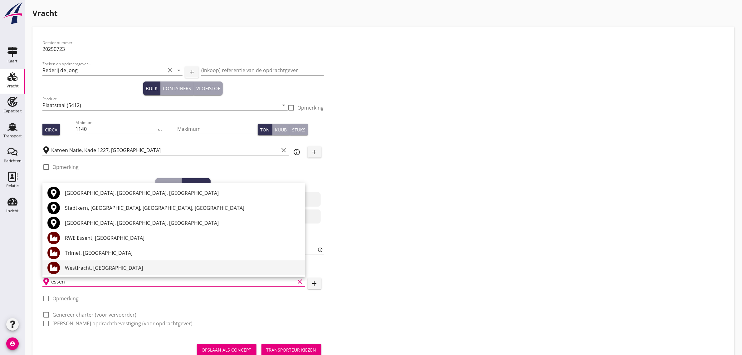 The height and width of the screenshot is (355, 742). What do you see at coordinates (297, 152) in the screenshot?
I see `i: info_outline` at bounding box center [297, 152].